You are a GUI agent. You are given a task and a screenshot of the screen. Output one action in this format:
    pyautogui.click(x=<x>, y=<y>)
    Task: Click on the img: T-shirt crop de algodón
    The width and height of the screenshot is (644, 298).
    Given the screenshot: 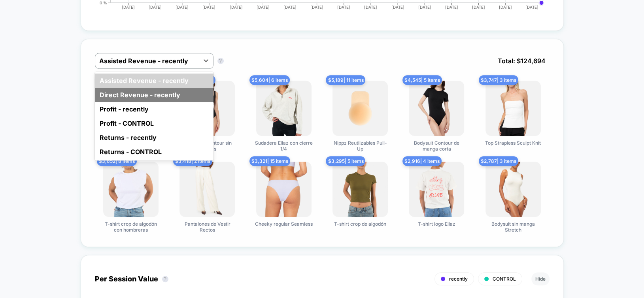 What is the action you would take?
    pyautogui.click(x=360, y=190)
    